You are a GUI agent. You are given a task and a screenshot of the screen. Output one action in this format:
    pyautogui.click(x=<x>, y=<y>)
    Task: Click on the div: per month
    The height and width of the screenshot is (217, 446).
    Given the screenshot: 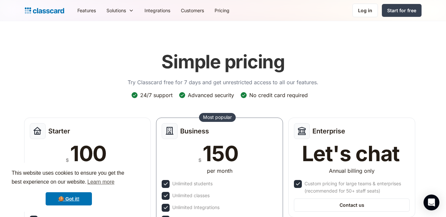 What is the action you would take?
    pyautogui.click(x=220, y=171)
    